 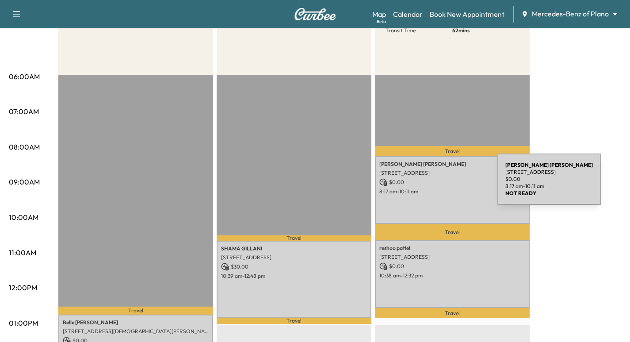 I want to click on a: Calendar, so click(x=408, y=14).